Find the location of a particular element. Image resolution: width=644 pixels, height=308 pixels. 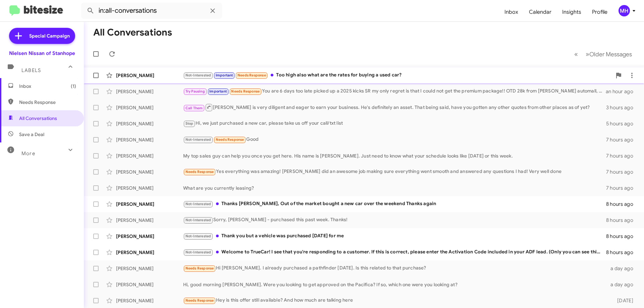

span: More is located at coordinates (28, 154).